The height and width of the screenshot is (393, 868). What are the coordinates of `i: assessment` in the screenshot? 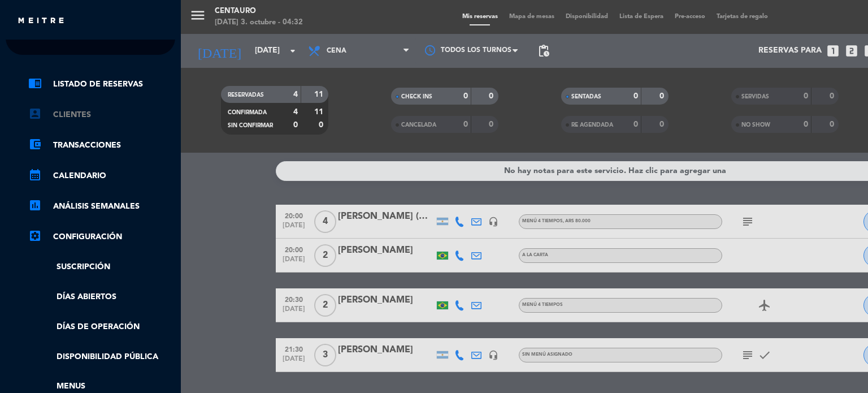 It's located at (35, 205).